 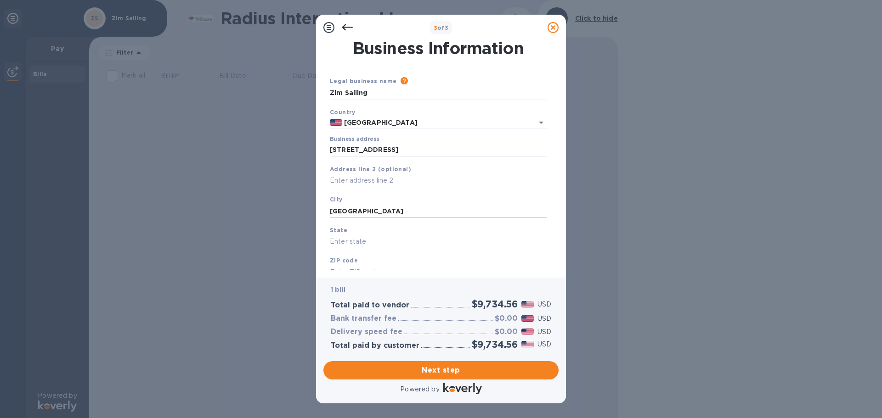 I want to click on span: 3, so click(x=435, y=28).